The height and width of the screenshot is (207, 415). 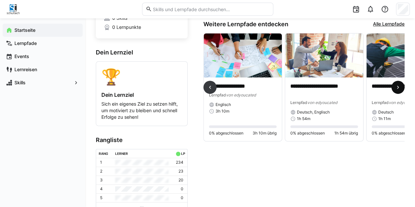 What do you see at coordinates (103, 154) in the screenshot?
I see `div: Rang` at bounding box center [103, 154].